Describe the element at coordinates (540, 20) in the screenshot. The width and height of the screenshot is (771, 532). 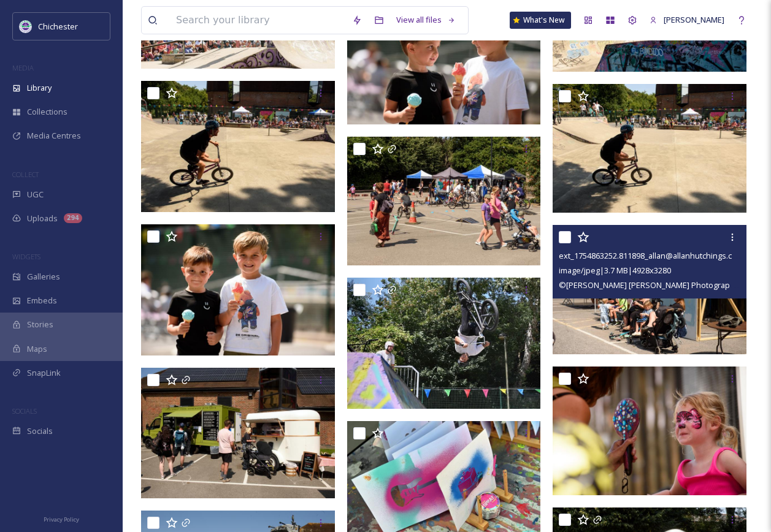
I see `a: What's New` at that location.